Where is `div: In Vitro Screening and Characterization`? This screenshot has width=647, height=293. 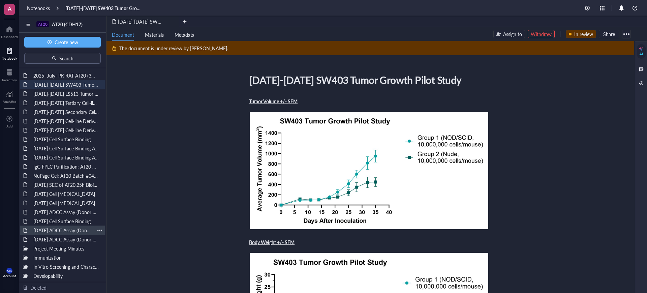 div: In Vitro Screening and Characterization is located at coordinates (66, 266).